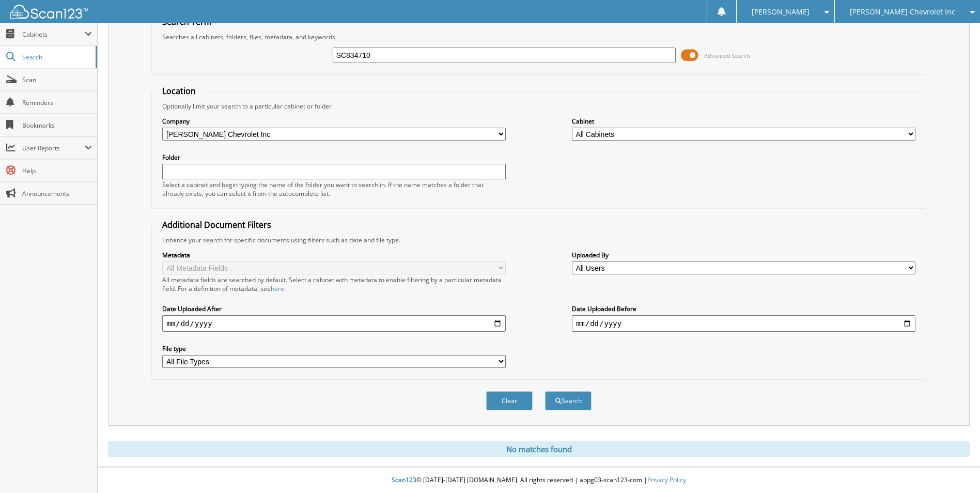 The height and width of the screenshot is (493, 980). Describe the element at coordinates (334, 189) in the screenshot. I see `div: Select a cabinet and begin typing the name of the folder you want to search in. If the name match...` at that location.